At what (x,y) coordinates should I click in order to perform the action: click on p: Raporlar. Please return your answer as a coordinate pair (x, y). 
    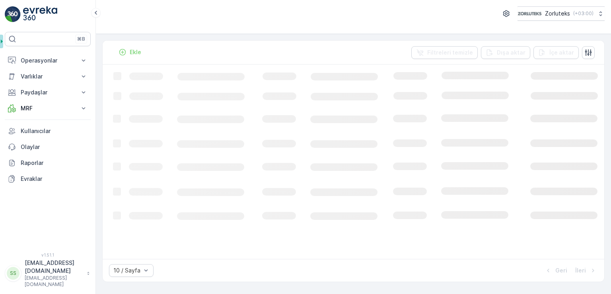
    Looking at the image, I should click on (54, 163).